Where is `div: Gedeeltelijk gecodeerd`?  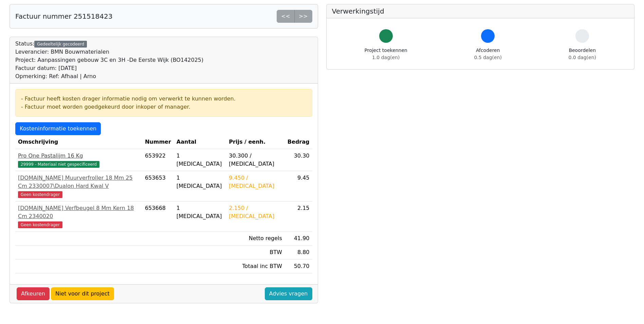 div: Gedeeltelijk gecodeerd is located at coordinates (60, 44).